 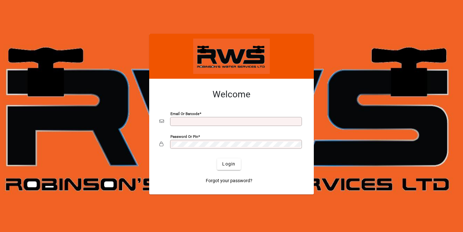 What do you see at coordinates (229, 181) in the screenshot?
I see `span: Forgot your password?` at bounding box center [229, 181].